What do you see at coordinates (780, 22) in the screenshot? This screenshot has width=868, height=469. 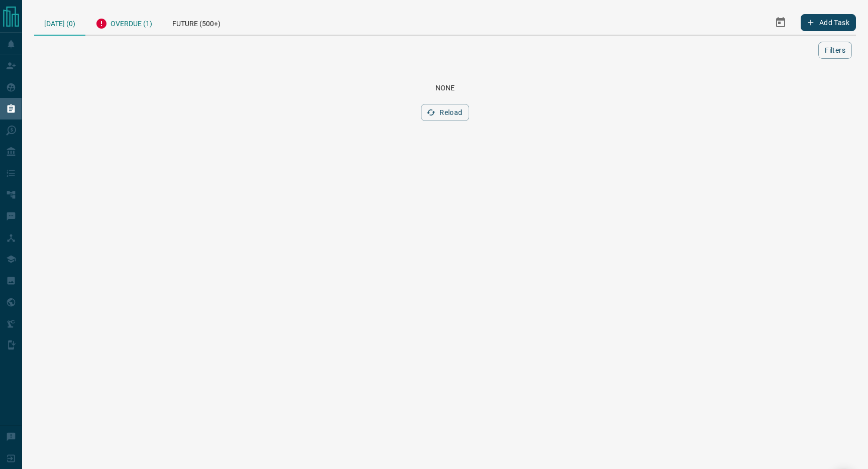 I see `button: Select Date Range` at bounding box center [780, 22].